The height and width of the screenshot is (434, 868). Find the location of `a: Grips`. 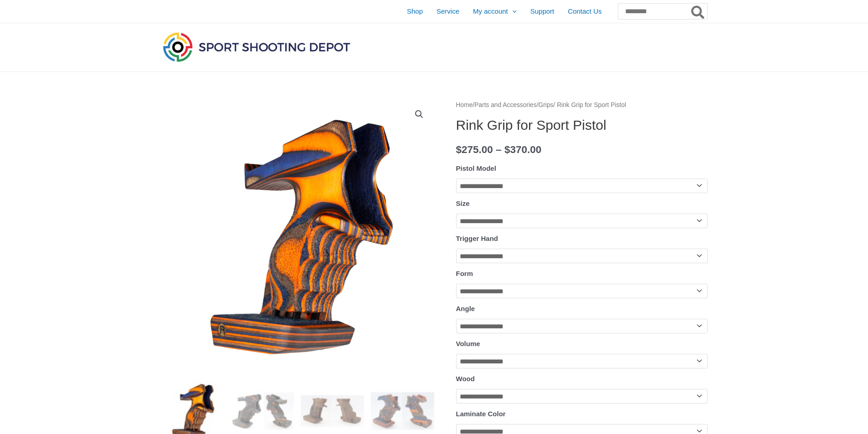

a: Grips is located at coordinates (546, 105).